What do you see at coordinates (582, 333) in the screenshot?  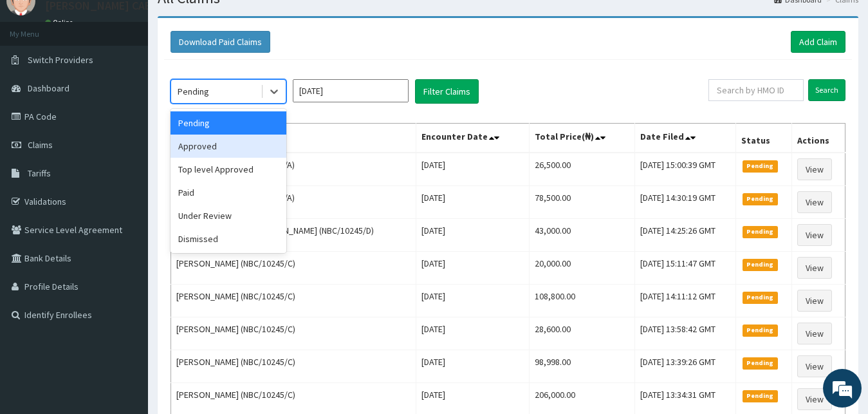 I see `td: 28,600.00` at bounding box center [582, 333].